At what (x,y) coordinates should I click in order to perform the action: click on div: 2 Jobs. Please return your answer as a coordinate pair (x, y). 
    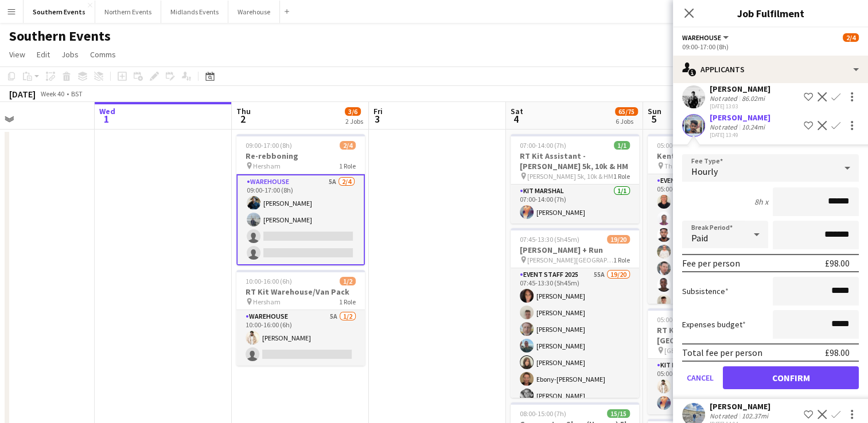
    Looking at the image, I should click on (354, 121).